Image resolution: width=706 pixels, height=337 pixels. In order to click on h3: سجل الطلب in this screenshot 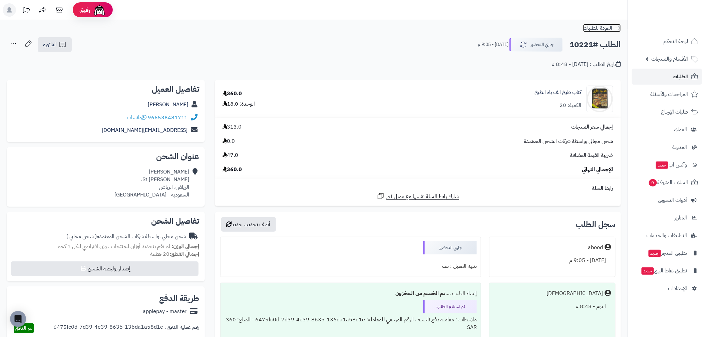, I will do `click(595, 225)`.